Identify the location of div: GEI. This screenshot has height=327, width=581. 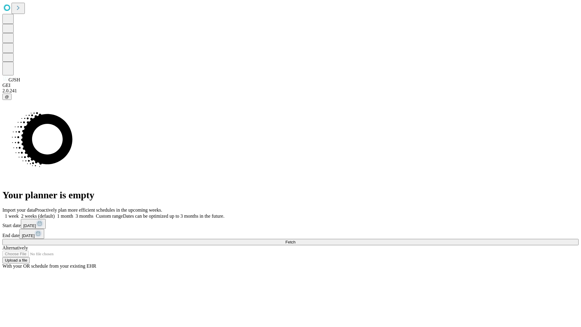
(291, 85).